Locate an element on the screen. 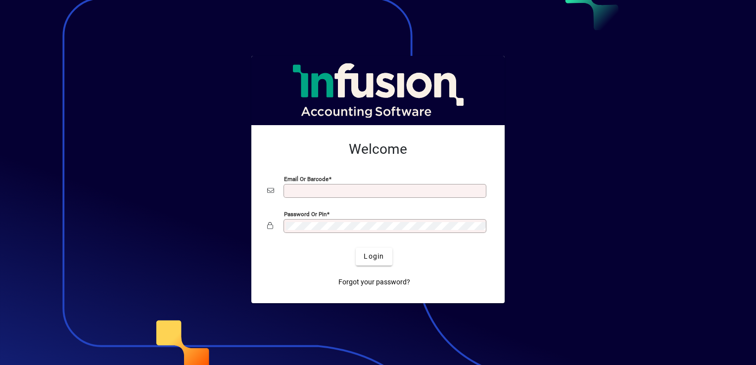  span: Forgot your password? is located at coordinates (374, 282).